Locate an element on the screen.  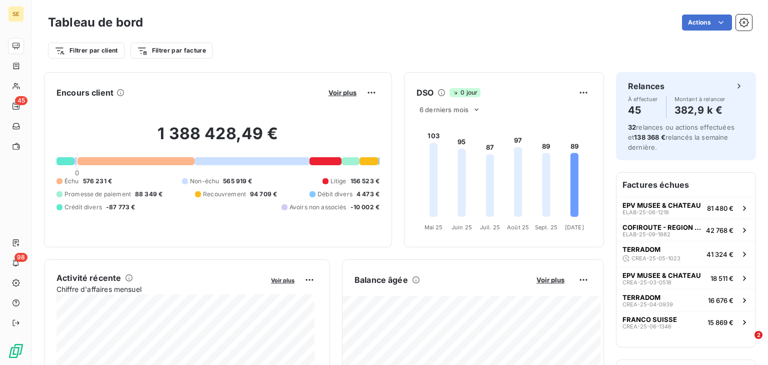
span: CREA-25-06-1346 is located at coordinates (647, 326).